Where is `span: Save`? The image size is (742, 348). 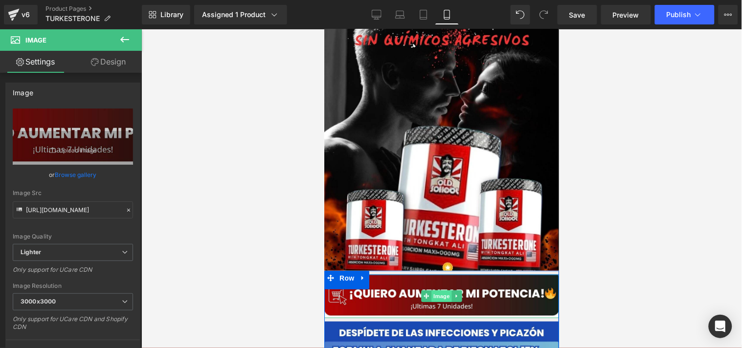
span: Save is located at coordinates (577, 15).